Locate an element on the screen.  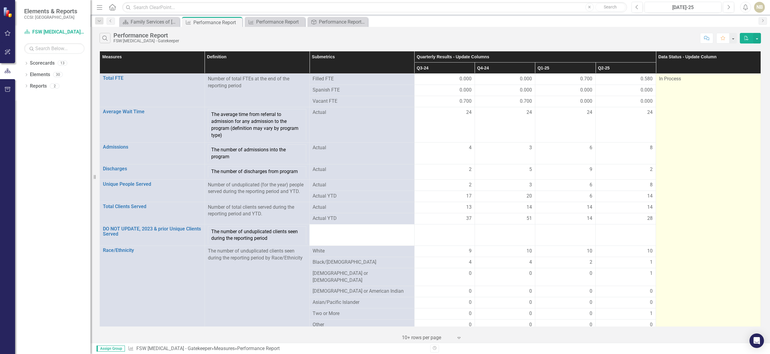
a: DO NOT UPDATE, 2023 & prior Unique Clients Served is located at coordinates (152, 231).